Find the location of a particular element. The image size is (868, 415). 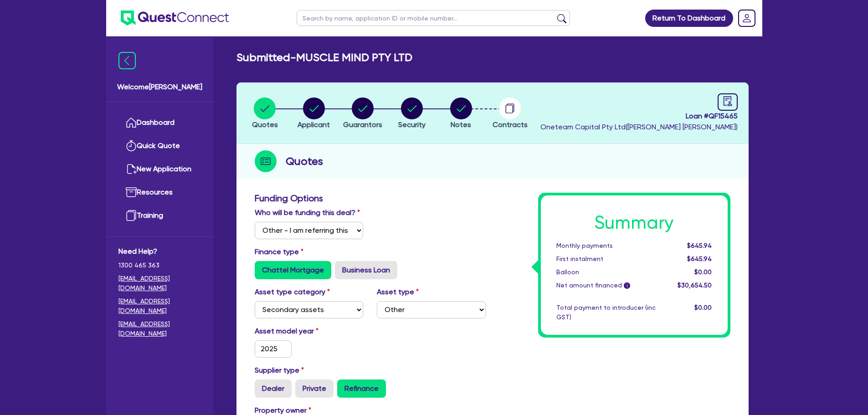

a: Dashboard is located at coordinates (160, 123).